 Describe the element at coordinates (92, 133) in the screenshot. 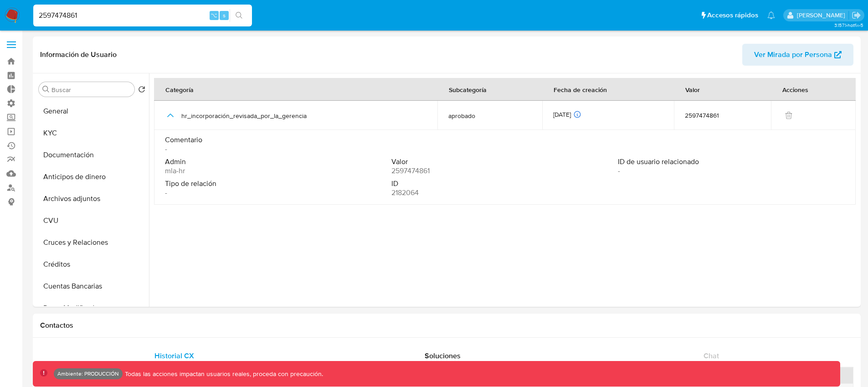

I see `button: KYC` at that location.